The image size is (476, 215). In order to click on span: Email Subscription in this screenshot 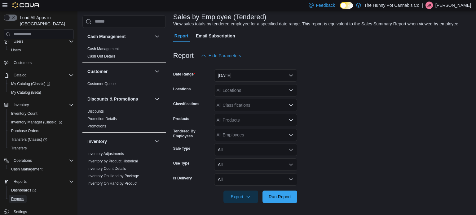, I will do `click(215, 36)`.